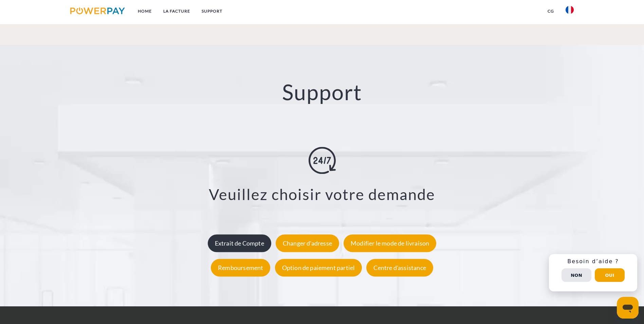 This screenshot has height=324, width=644. I want to click on img: fr, so click(569, 10).